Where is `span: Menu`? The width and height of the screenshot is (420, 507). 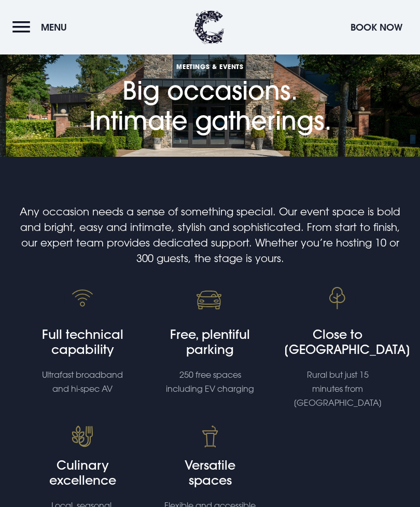
span: Menu is located at coordinates (54, 27).